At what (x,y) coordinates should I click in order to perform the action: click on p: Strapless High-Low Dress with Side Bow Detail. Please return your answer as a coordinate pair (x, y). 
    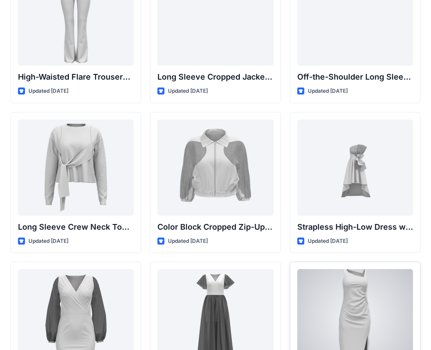
    Looking at the image, I should click on (355, 227).